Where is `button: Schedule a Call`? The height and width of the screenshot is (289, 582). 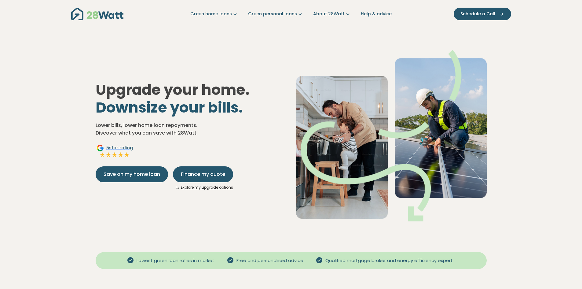
button: Schedule a Call is located at coordinates (483, 14).